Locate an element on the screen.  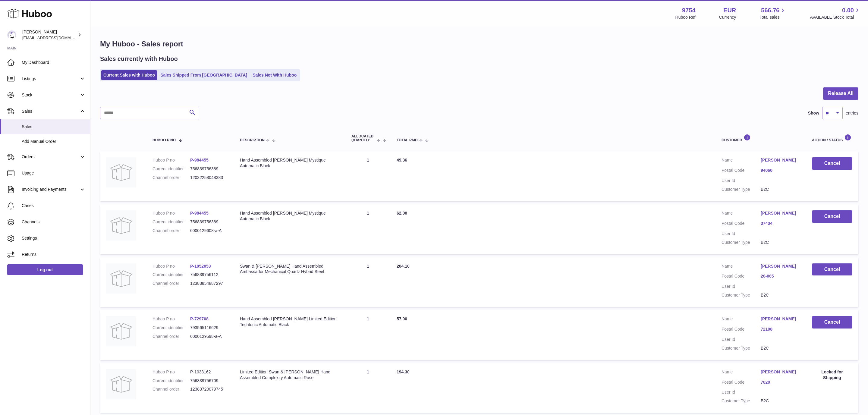
span: Settings is located at coordinates (53, 238).